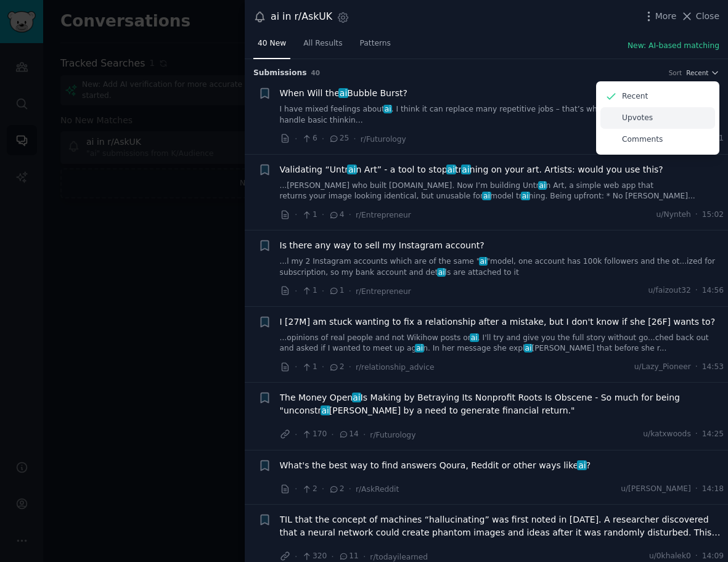 The height and width of the screenshot is (562, 728). Describe the element at coordinates (713, 435) in the screenshot. I see `span: 14:25` at that location.